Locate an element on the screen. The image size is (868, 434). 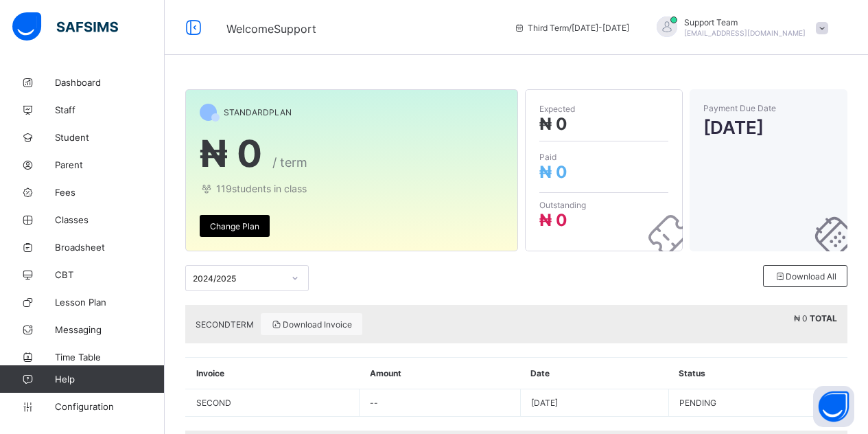
span: Student is located at coordinates (110, 138).